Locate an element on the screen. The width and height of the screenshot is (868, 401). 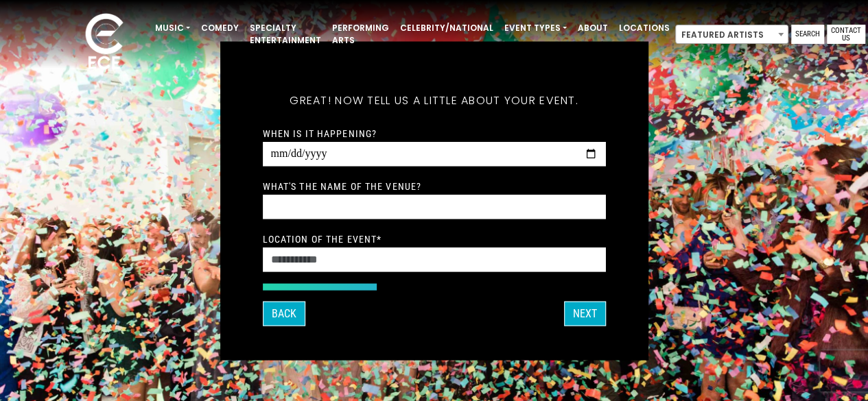
a: About is located at coordinates (593, 28).